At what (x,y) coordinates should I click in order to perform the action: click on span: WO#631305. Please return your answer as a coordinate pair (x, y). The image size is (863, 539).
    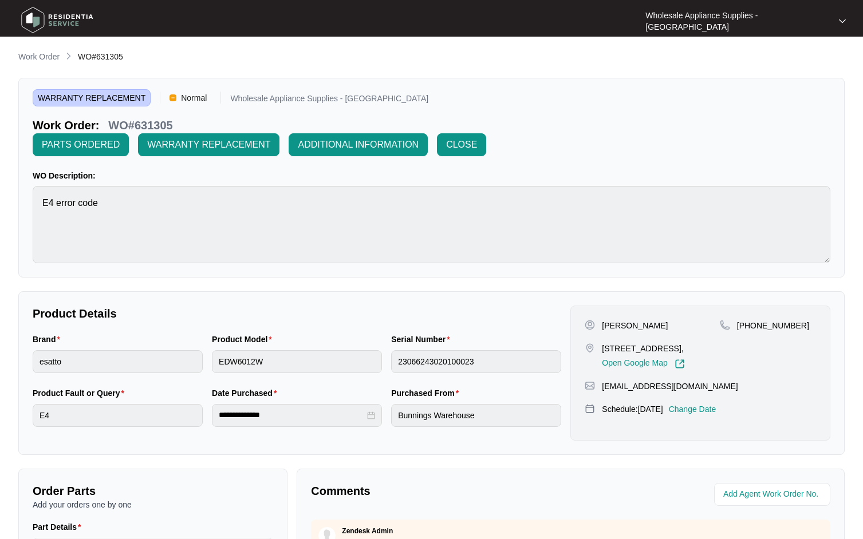
    Looking at the image, I should click on (100, 57).